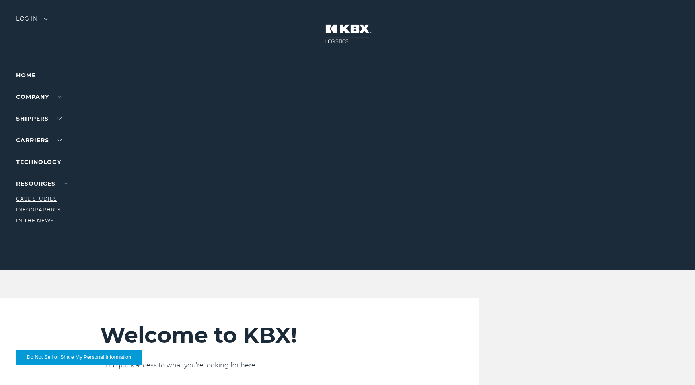 This screenshot has width=695, height=385. I want to click on a: Infographics, so click(38, 210).